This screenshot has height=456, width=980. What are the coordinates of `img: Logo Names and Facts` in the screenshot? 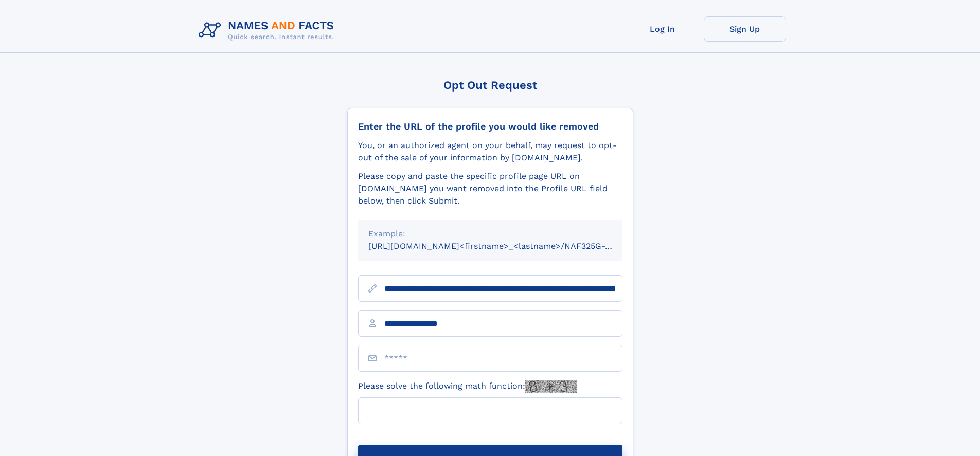 It's located at (268, 30).